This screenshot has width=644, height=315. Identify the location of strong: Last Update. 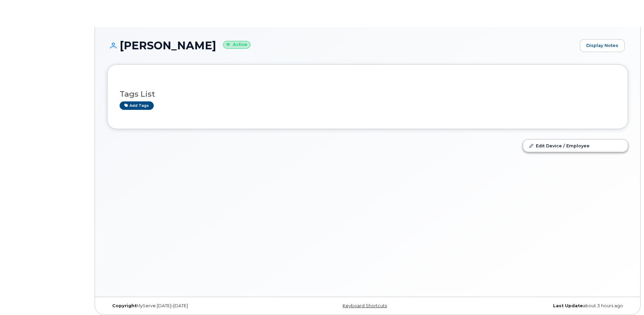
(568, 305).